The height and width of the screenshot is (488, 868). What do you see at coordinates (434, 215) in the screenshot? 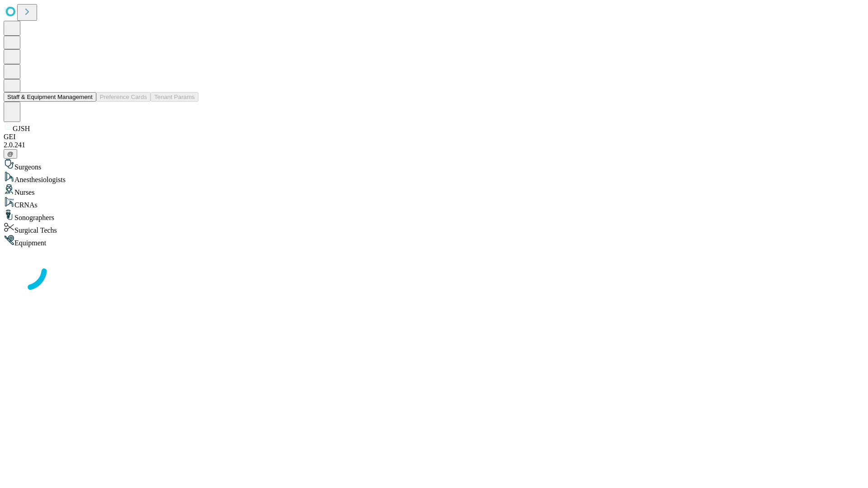
I see `div: Sonographers` at bounding box center [434, 215].